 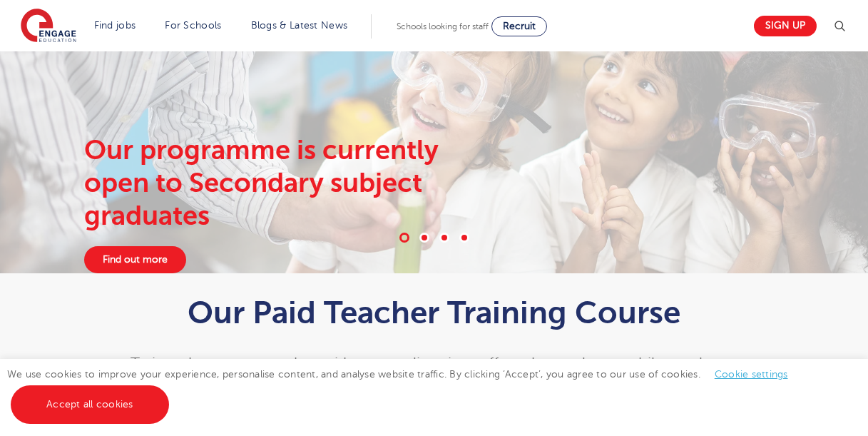 What do you see at coordinates (785, 25) in the screenshot?
I see `a: Sign up` at bounding box center [785, 25].